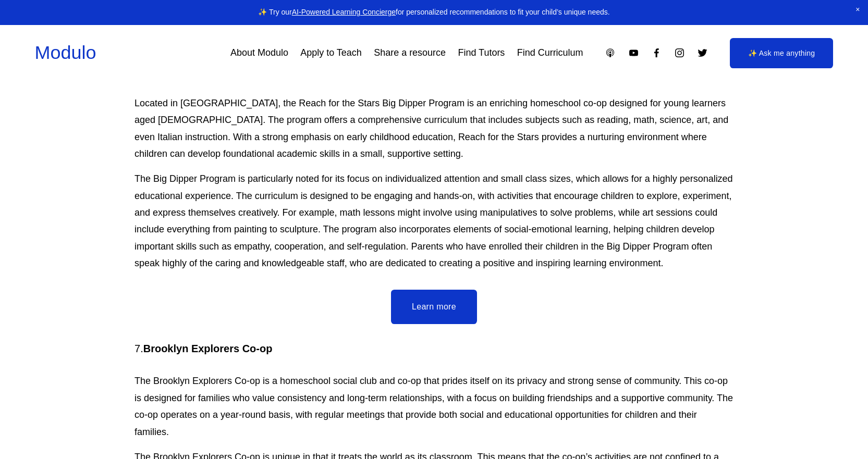 The image size is (868, 459). I want to click on a: AI-Powered Learning Concierge, so click(343, 12).